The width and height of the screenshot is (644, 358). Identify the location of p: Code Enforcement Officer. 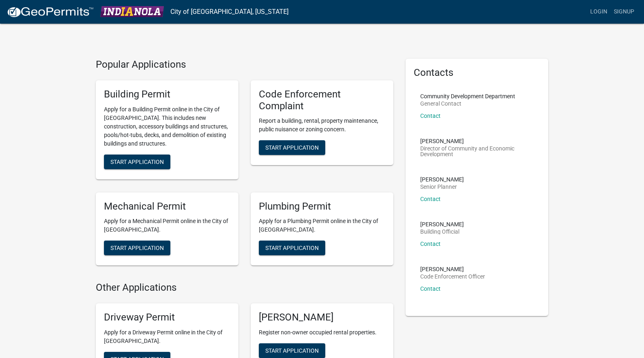
(452, 276).